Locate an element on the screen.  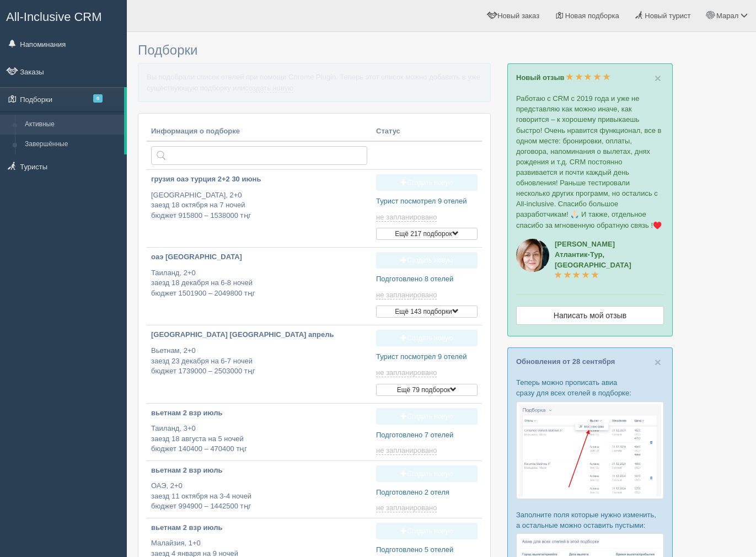
p: Таиланд, 2+0 заезд 18 декабря на 6-8 ночей бюджет 1501900 – 2049800 тңг is located at coordinates (259, 283).